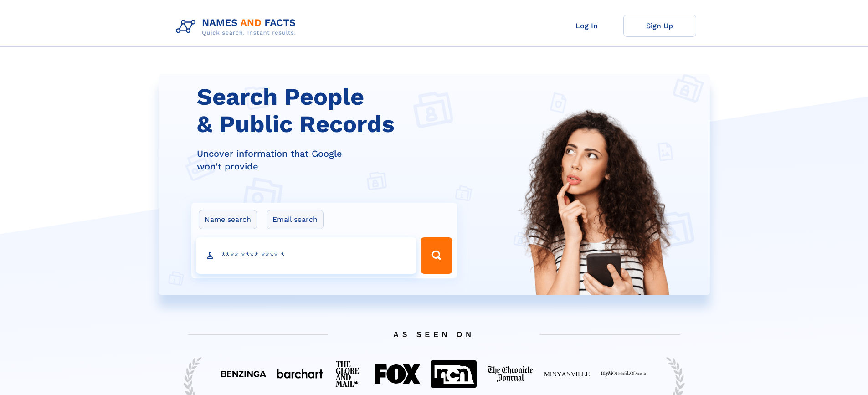 The width and height of the screenshot is (868, 395). Describe the element at coordinates (434, 335) in the screenshot. I see `span: AS SEEN ON` at that location.